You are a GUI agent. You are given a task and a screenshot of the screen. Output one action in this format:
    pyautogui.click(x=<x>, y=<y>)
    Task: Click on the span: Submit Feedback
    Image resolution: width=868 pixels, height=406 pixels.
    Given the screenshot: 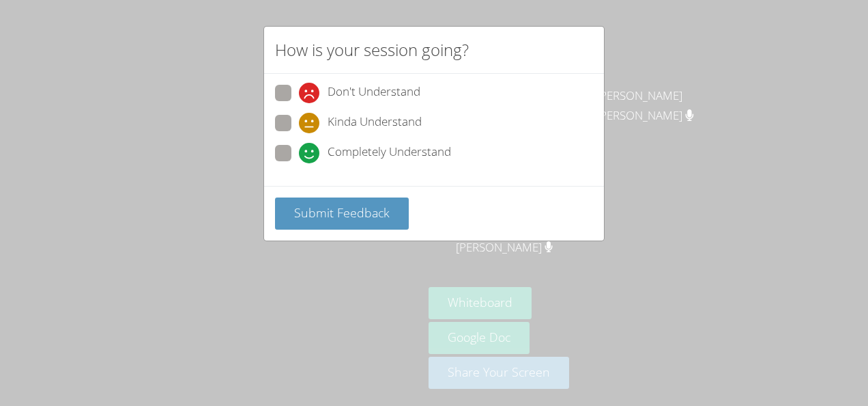 What is the action you would take?
    pyautogui.click(x=342, y=212)
    